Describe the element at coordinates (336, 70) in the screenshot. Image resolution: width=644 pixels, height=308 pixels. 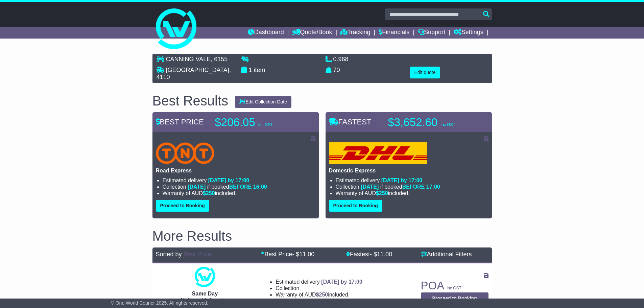
I see `span: 70` at that location.